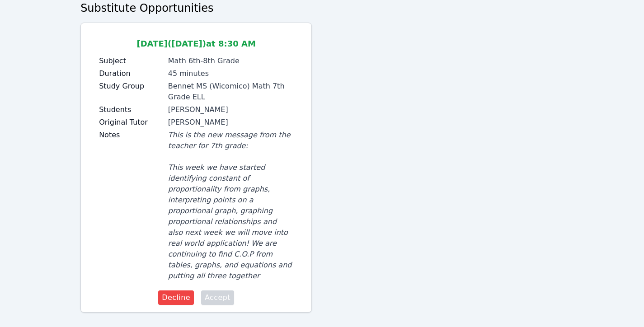 This screenshot has width=644, height=327. What do you see at coordinates (131, 74) in the screenshot?
I see `label: Duration` at bounding box center [131, 74].